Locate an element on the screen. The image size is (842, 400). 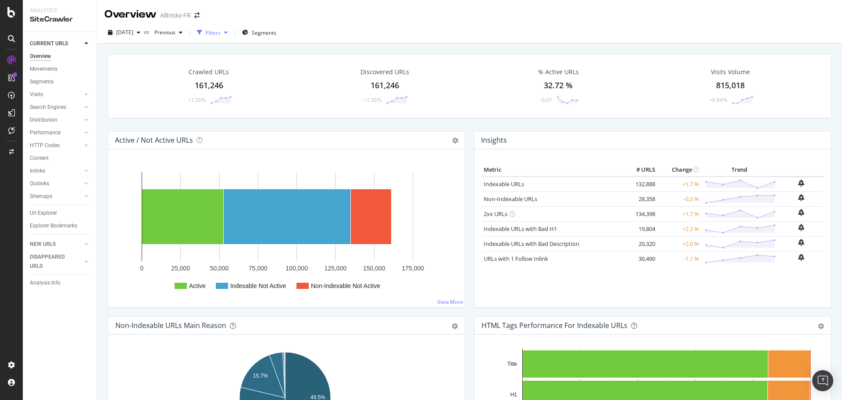
th: # URLS is located at coordinates (640, 170).